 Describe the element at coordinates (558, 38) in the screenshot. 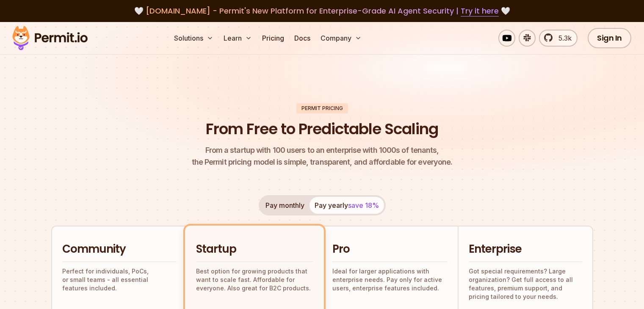

I see `a: 5.3k` at that location.